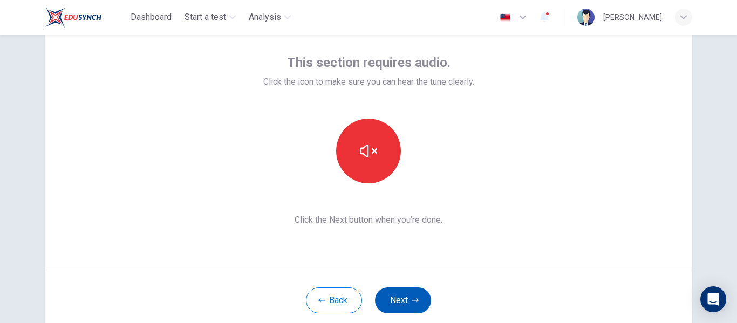  Describe the element at coordinates (369, 63) in the screenshot. I see `span: This section requires audio.` at that location.